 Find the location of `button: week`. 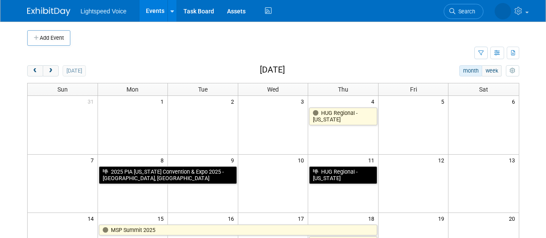

button: week is located at coordinates (492, 71).